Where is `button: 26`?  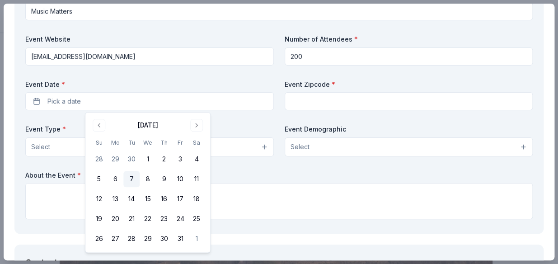
button: 26 is located at coordinates (99, 238).